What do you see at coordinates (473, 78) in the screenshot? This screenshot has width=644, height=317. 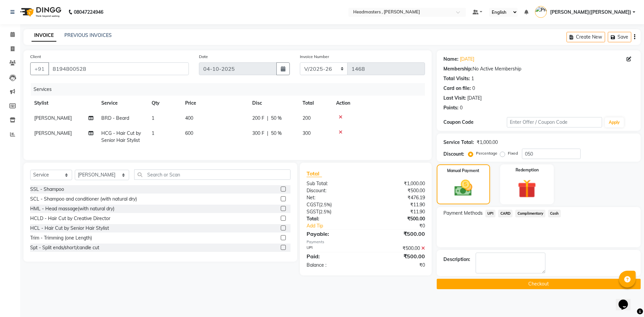 I see `div: 1` at bounding box center [473, 78].